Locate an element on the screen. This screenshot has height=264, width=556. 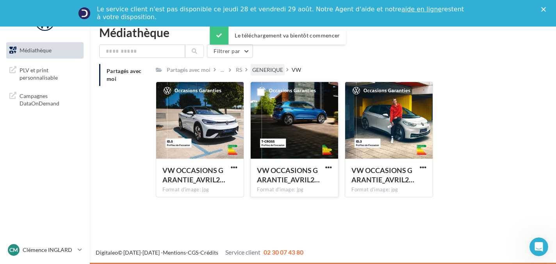
div: GENERIQUE is located at coordinates (267, 70).